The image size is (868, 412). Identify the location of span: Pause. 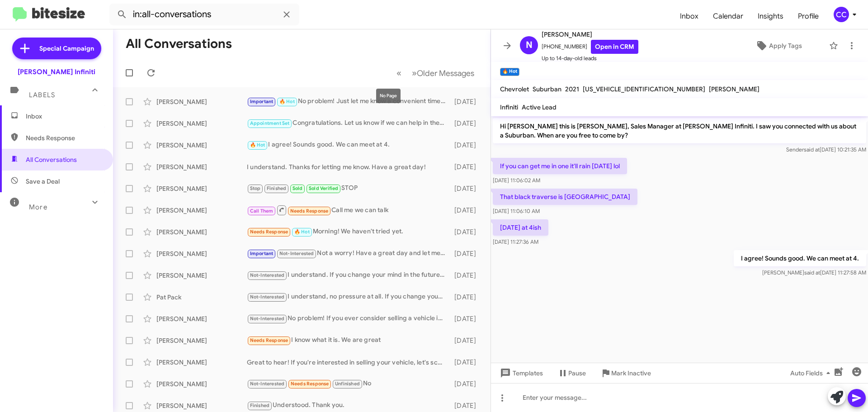
(577, 373).